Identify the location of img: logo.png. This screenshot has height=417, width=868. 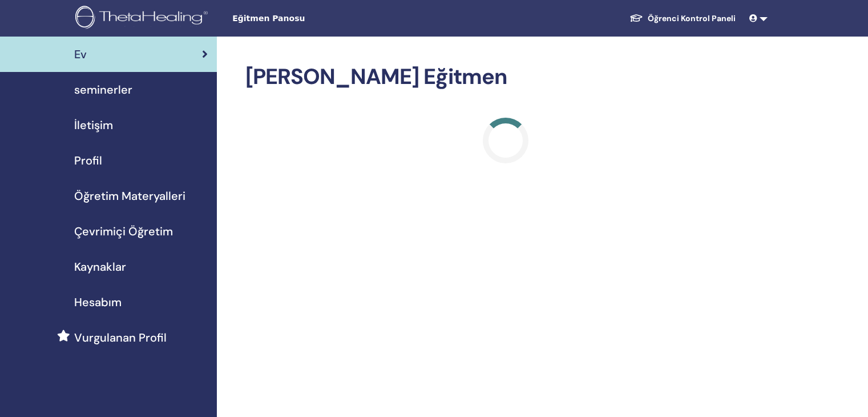
(144, 18).